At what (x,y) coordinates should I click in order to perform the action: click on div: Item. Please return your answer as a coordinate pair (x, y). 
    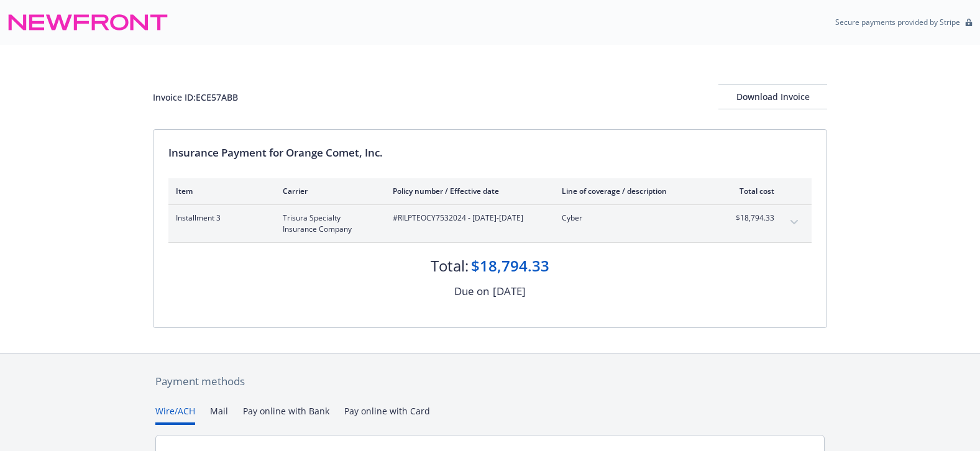
    Looking at the image, I should click on (219, 190).